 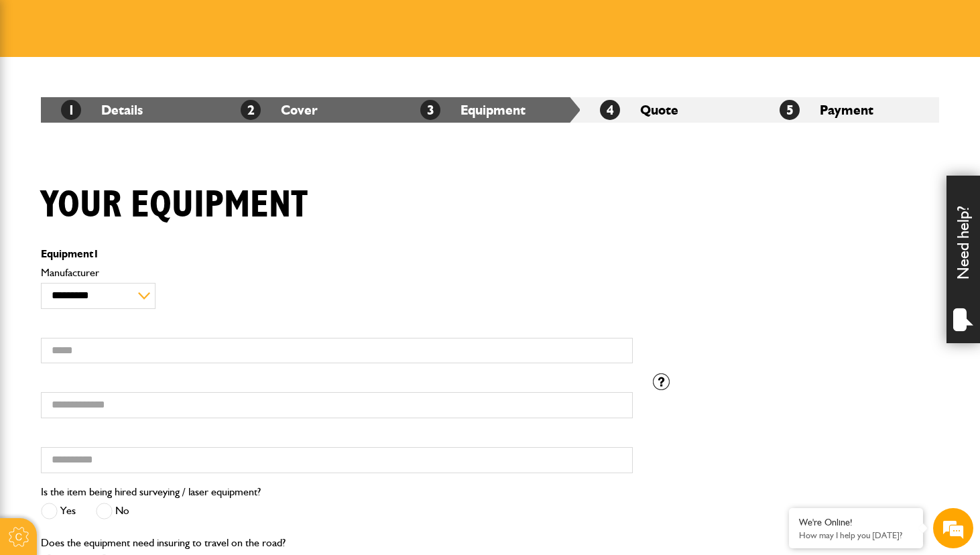 What do you see at coordinates (163, 544) in the screenshot?
I see `label: Does the equipment need insuring to travel on the road?` at bounding box center [163, 544].